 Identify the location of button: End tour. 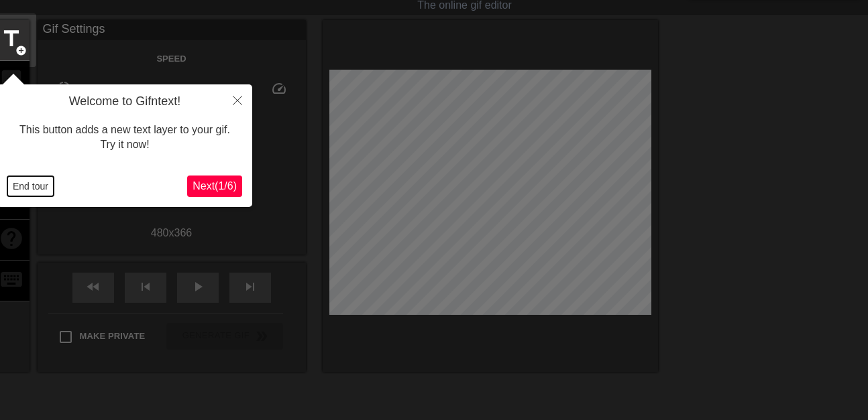
(30, 187).